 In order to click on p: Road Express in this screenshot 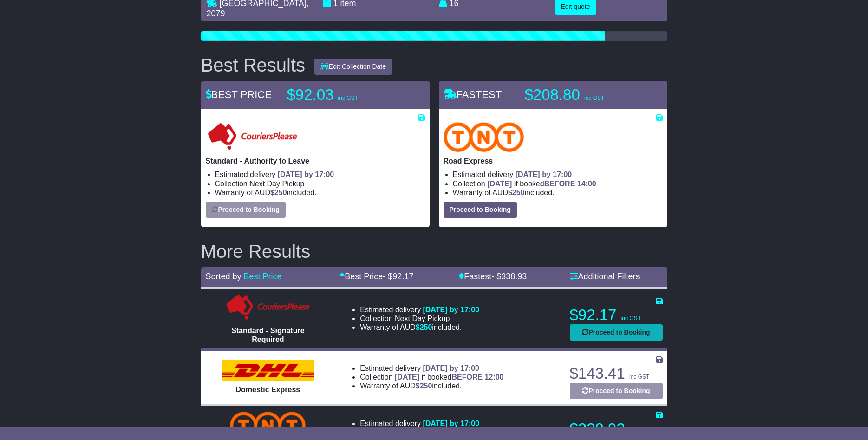, I will do `click(553, 161)`.